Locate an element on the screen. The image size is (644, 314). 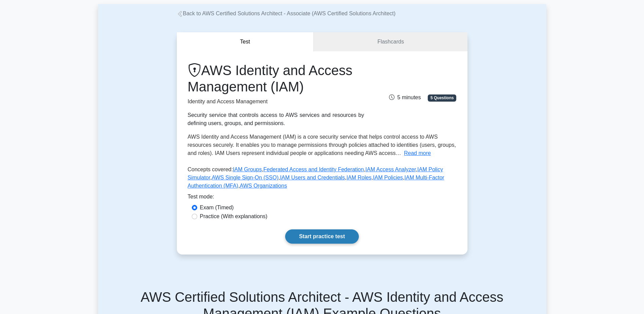
p: Identity and Access Management is located at coordinates (276, 102).